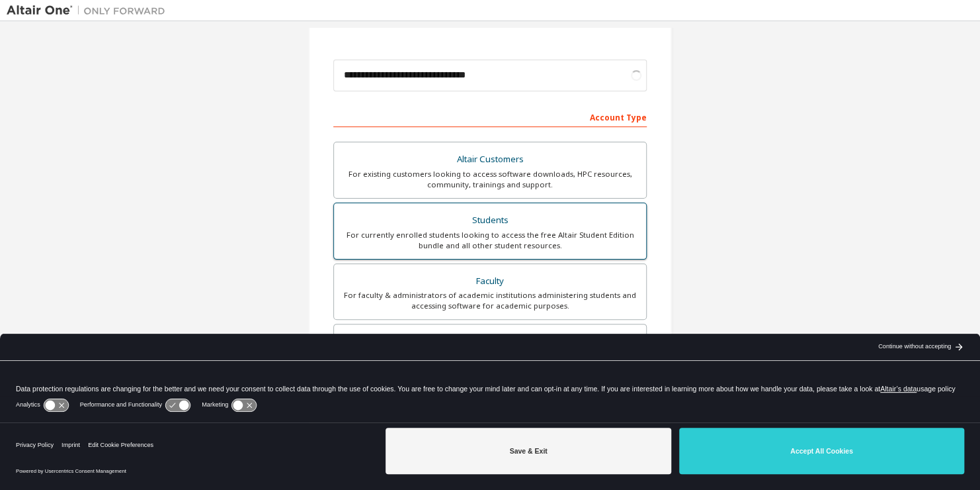 Image resolution: width=980 pixels, height=490 pixels. Describe the element at coordinates (490, 301) in the screenshot. I see `div: For faculty & administrators of academic institutions administering students and accessing softwa...` at that location.